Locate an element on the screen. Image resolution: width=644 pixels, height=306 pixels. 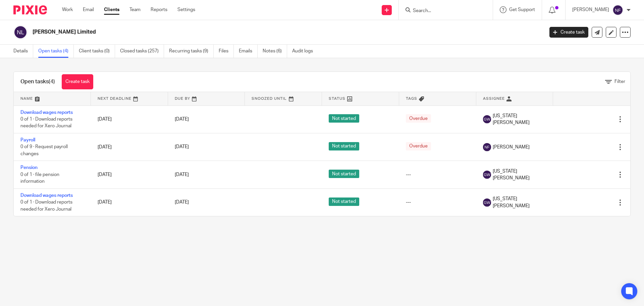
a: Client tasks (0) is located at coordinates (97, 51).